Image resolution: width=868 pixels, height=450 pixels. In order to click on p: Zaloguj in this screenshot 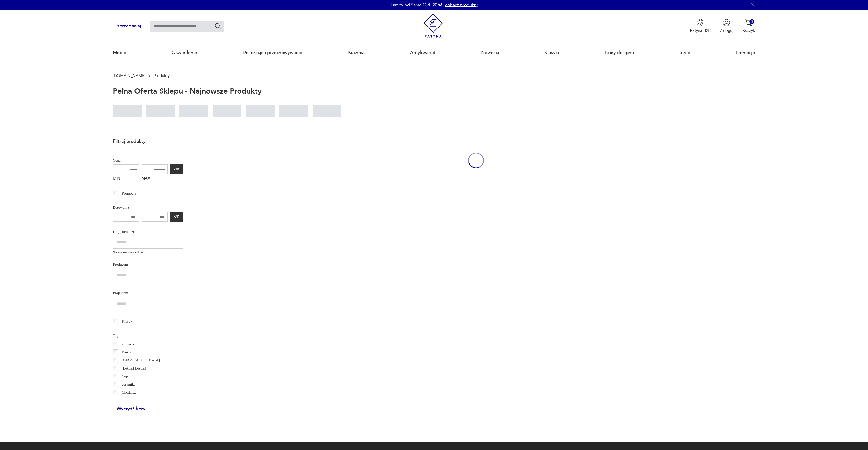, I will do `click(727, 31)`.